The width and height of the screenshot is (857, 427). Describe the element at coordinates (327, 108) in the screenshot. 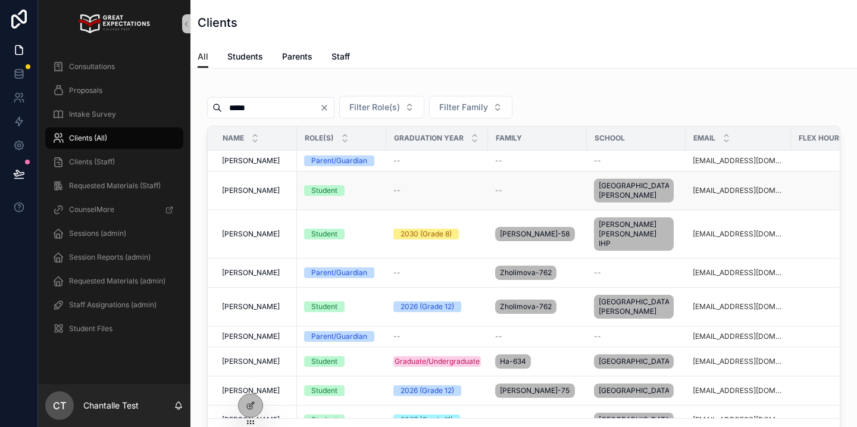

I see `button: Clear` at that location.